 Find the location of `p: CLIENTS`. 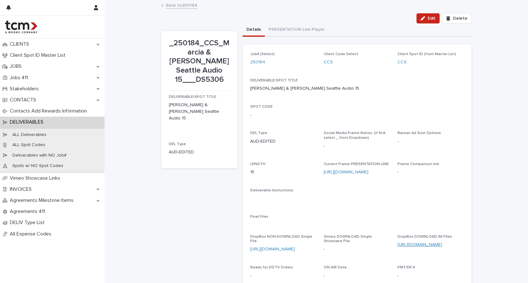

p: CLIENTS is located at coordinates (21, 44).